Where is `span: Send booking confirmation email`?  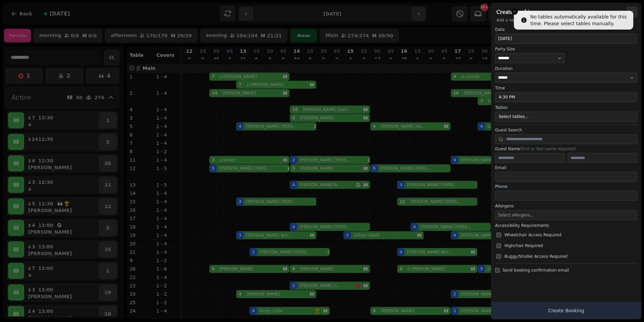
span: Send booking confirmation email is located at coordinates (536, 270).